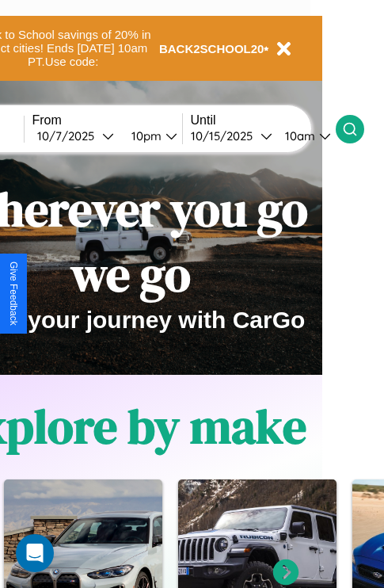  What do you see at coordinates (13, 293) in the screenshot?
I see `div: Give Feedback` at bounding box center [13, 293].